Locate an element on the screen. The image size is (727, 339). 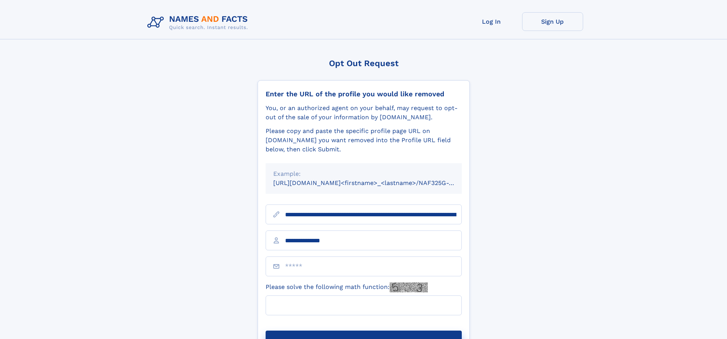
div: Example: is located at coordinates (364, 174).